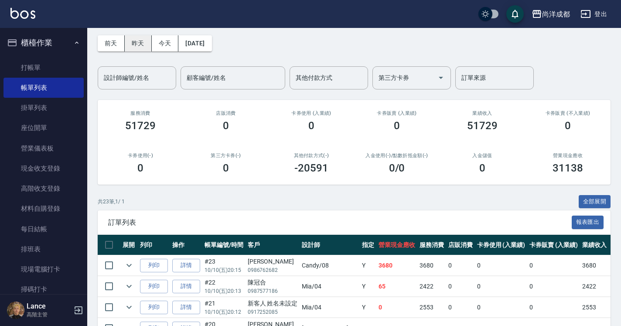  I want to click on a: 現金收支登錄, so click(44, 168).